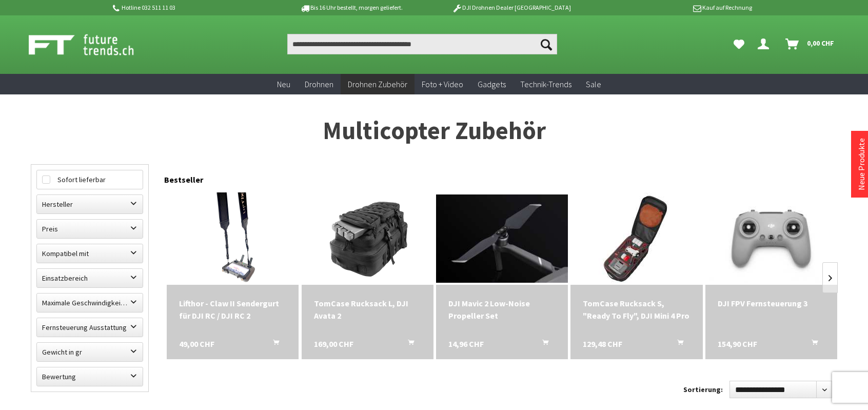 Image resolution: width=868 pixels, height=410 pixels. I want to click on div: Bestseller, so click(501, 177).